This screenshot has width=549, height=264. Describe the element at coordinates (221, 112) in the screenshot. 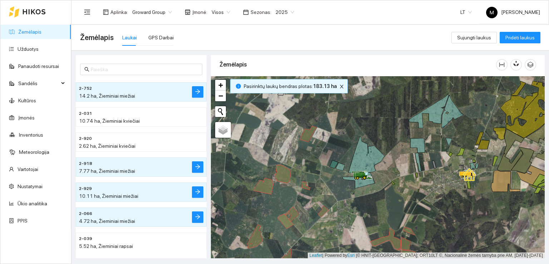

I see `button: Initiate a new search` at that location.